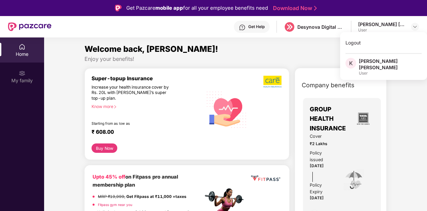  What do you see at coordinates (104, 148) in the screenshot?
I see `button: Buy Now` at bounding box center [104, 148].